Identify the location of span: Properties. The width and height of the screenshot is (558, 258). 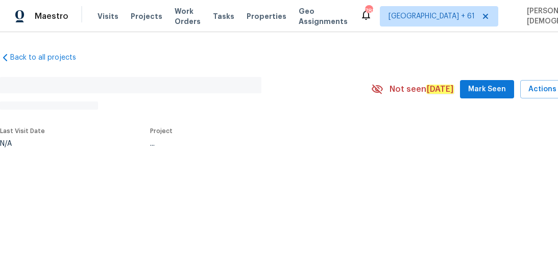
(267, 16).